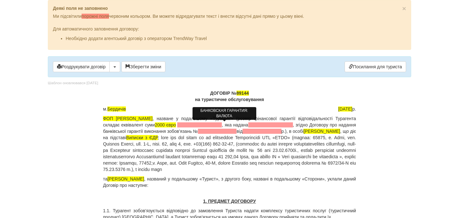  Describe the element at coordinates (229, 16) in the screenshot. I see `p: Ми підсвітили червоним кольором. Ви можете відредагувати текст і внести відсутні дані прямо у цьо...` at that location.